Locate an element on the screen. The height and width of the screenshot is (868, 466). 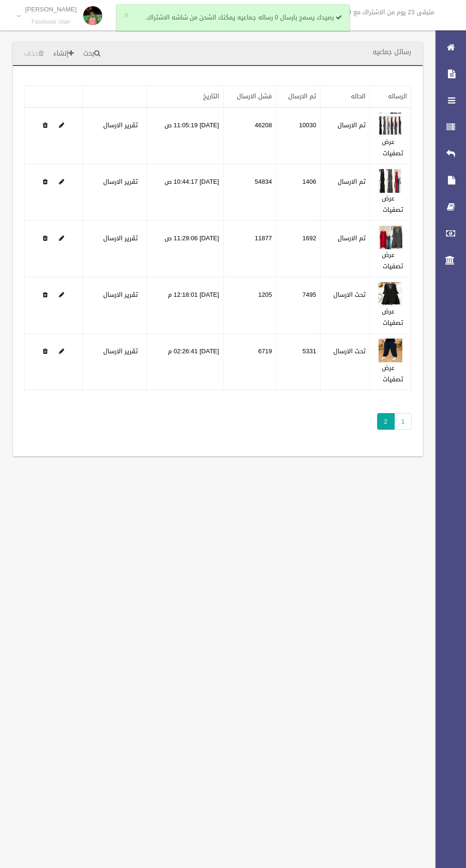
a: بحث is located at coordinates (92, 54).